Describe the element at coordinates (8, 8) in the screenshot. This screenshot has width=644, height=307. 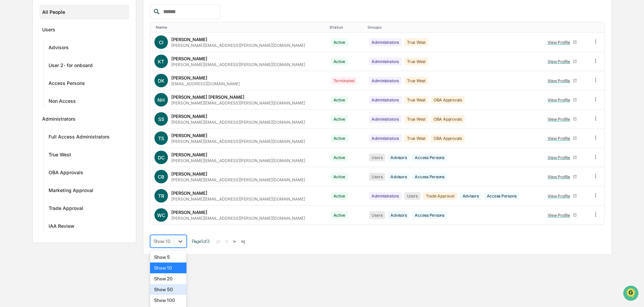
I see `img: f2157a4c-a0d3-4daa-907e-bb6f0de503a5-1751232295721` at that location.